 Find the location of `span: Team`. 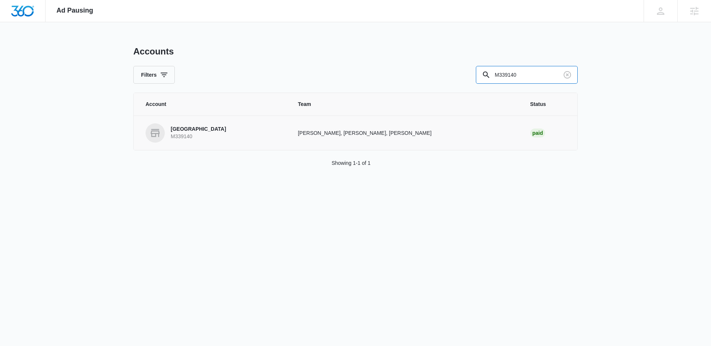

span: Team is located at coordinates (405, 104).